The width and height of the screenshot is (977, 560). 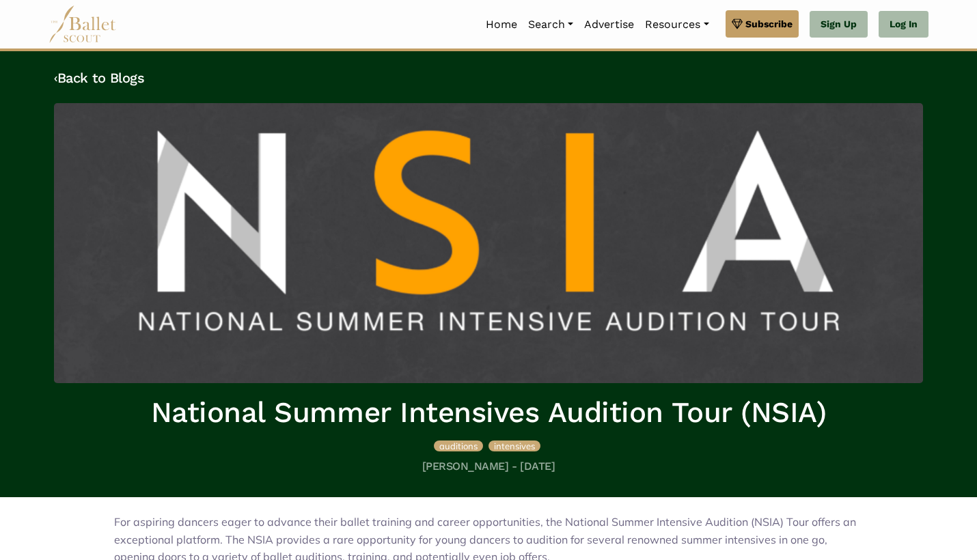 What do you see at coordinates (515, 446) in the screenshot?
I see `span: intensives` at bounding box center [515, 446].